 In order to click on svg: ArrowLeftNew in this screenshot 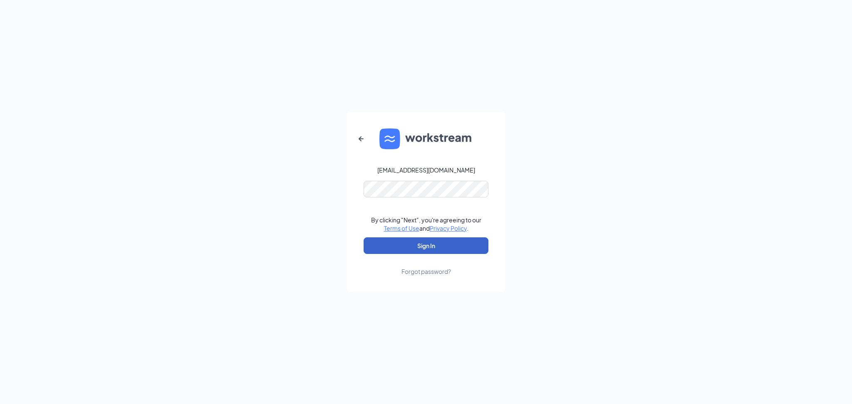, I will do `click(361, 139)`.